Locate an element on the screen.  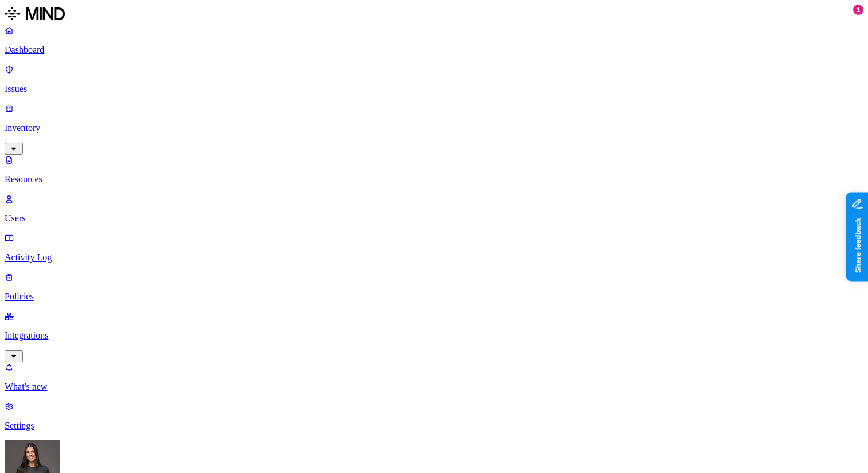
p: What's new is located at coordinates (434, 386).